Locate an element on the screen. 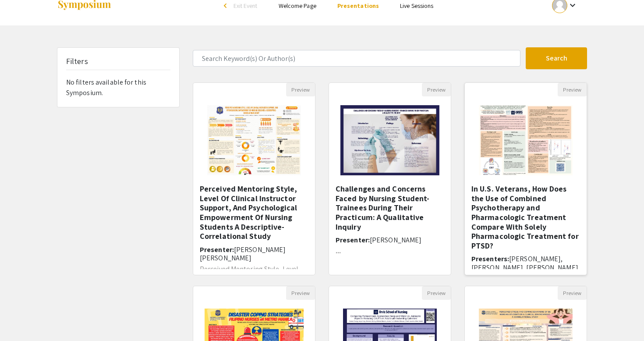 The height and width of the screenshot is (341, 644). div: Open Presentation <p>Perceived Mentoring Style, Level Of Clinical Instructor Support, And Psychol... is located at coordinates (254, 179).